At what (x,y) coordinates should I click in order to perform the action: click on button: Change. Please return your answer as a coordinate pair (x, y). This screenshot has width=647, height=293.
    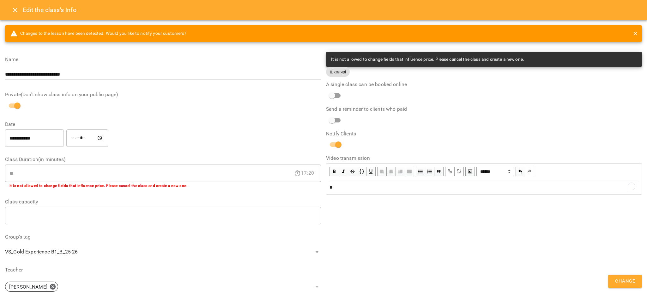
    Looking at the image, I should click on (625, 281).